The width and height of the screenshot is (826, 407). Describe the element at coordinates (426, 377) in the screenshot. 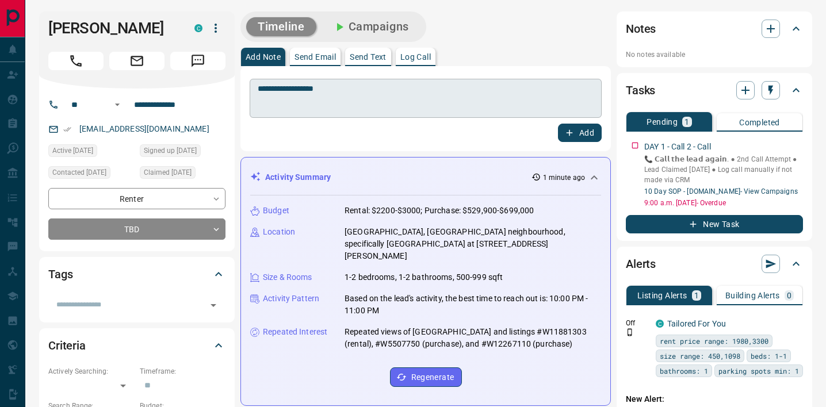

I see `button: Regenerate` at that location.